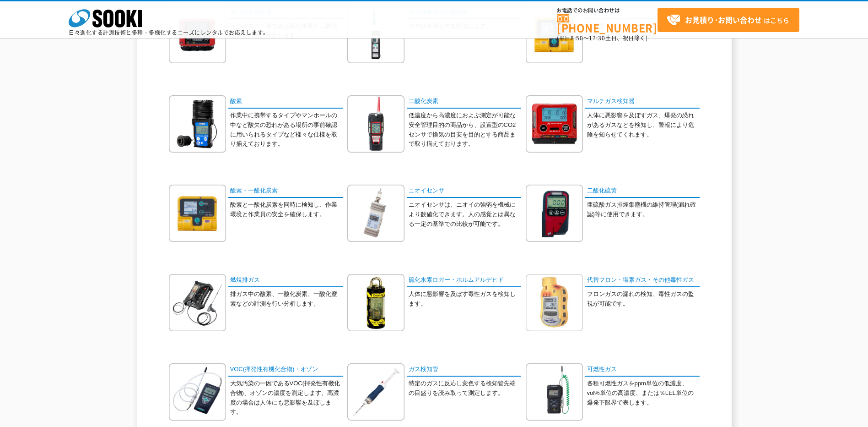  What do you see at coordinates (465, 214) in the screenshot?
I see `p: ニオイセンサは、ニオイの強弱を機械により数値化できます。人の感覚とは異なる一定の基準での比較が可能です。` at bounding box center [465, 214].